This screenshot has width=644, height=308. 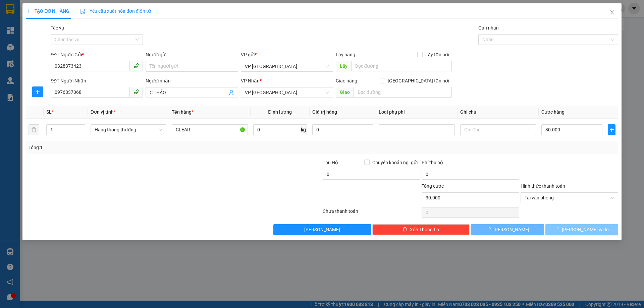 What do you see at coordinates (34, 130) in the screenshot?
I see `button: delete` at bounding box center [34, 130].